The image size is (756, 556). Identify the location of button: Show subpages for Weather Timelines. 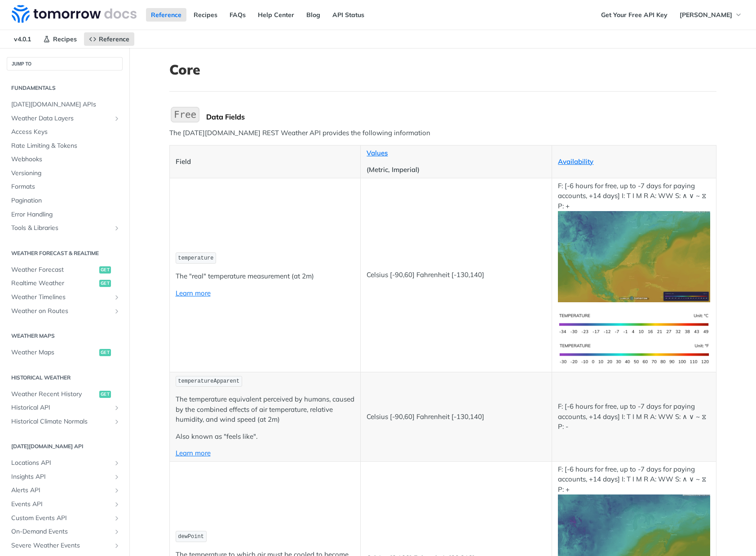
(117, 297).